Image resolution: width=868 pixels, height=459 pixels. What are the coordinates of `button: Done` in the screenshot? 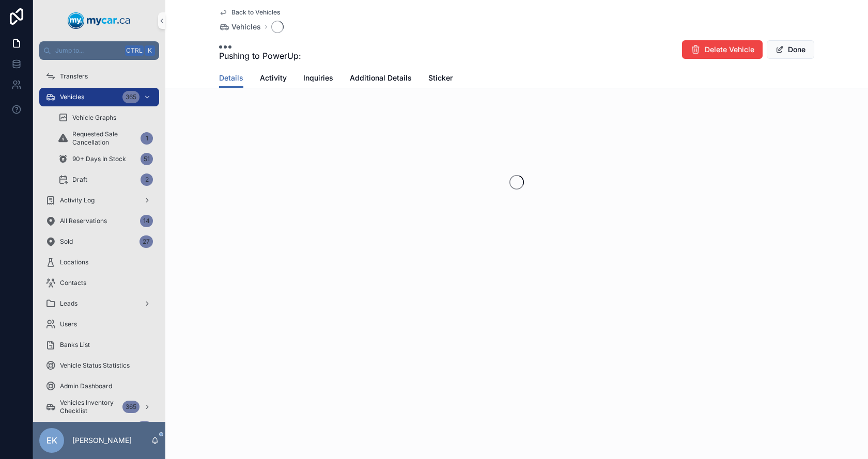 It's located at (790, 49).